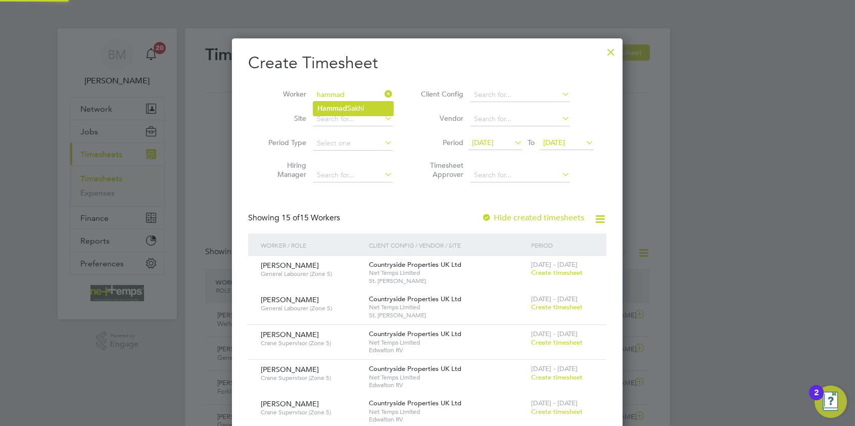  Describe the element at coordinates (284, 143) in the screenshot. I see `label: Period Type` at that location.